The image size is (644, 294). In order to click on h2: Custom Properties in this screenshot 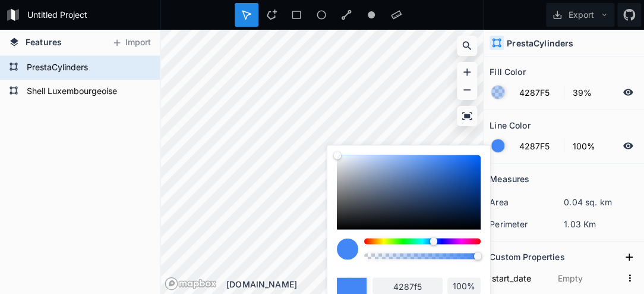, I will do `click(528, 256)`.